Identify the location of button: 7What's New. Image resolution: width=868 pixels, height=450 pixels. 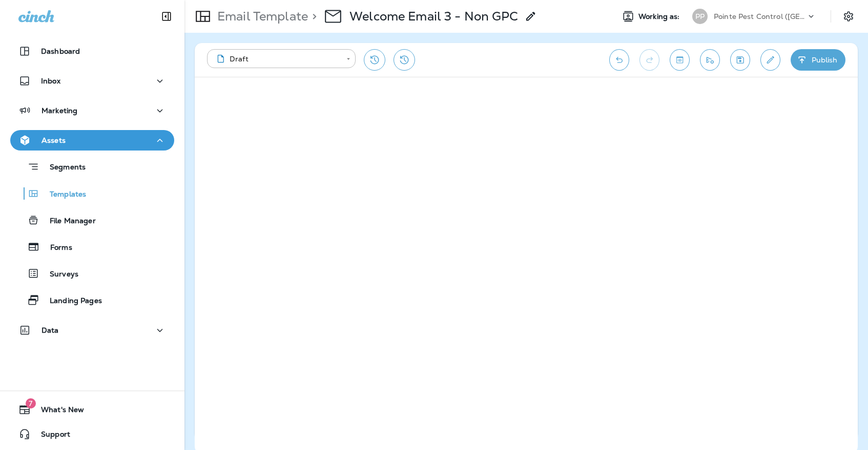
(92, 410).